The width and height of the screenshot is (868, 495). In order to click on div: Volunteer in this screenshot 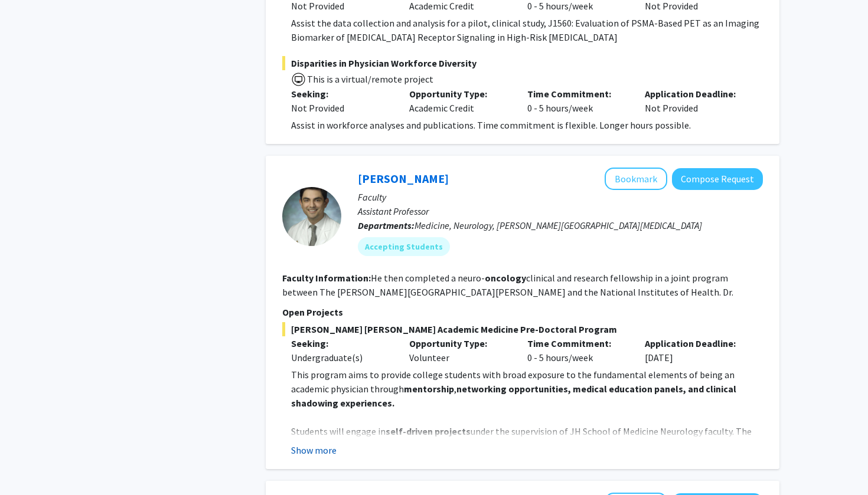, I will do `click(460, 351)`.